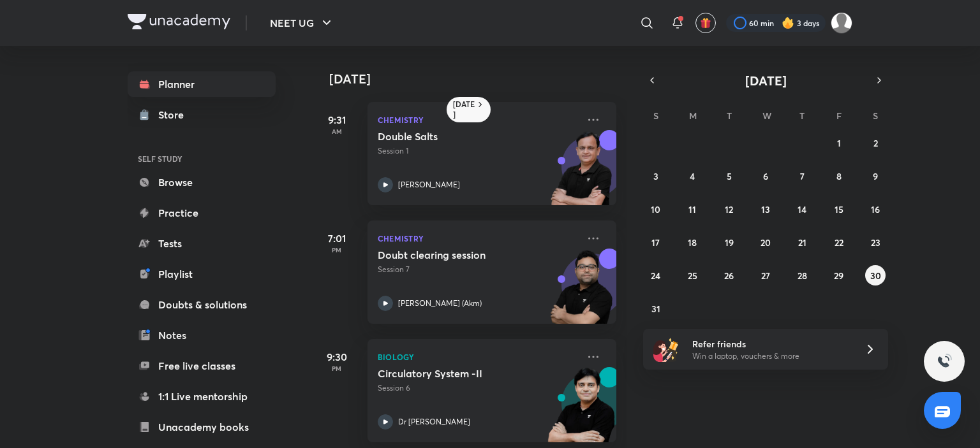  Describe the element at coordinates (692, 275) in the screenshot. I see `abbr: August 25, 2025` at that location.